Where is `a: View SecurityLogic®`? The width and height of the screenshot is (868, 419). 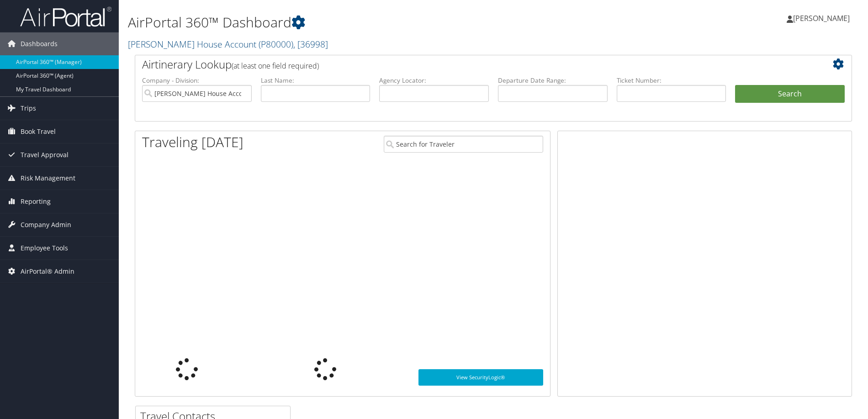 a: View SecurityLogic® is located at coordinates (480, 377).